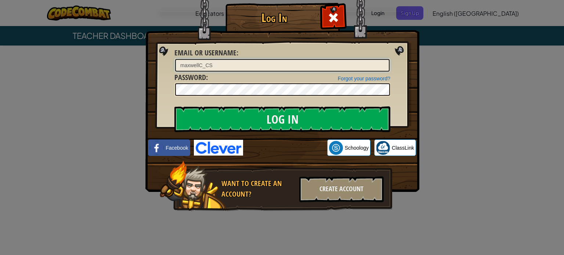  What do you see at coordinates (219, 148) in the screenshot?
I see `img: clever-logo-blue.png` at bounding box center [219, 148].